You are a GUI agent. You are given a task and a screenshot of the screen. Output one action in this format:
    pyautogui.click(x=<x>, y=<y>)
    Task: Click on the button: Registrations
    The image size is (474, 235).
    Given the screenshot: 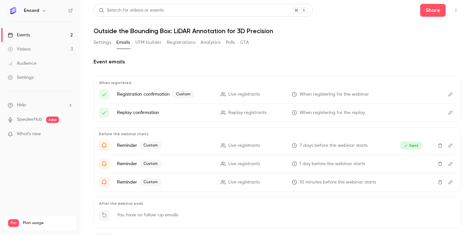 What is the action you would take?
    pyautogui.click(x=181, y=43)
    